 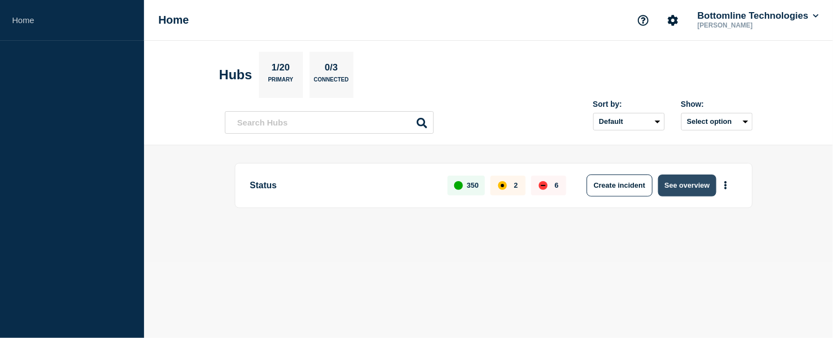 What do you see at coordinates (543, 185) in the screenshot?
I see `div: down` at bounding box center [543, 185].